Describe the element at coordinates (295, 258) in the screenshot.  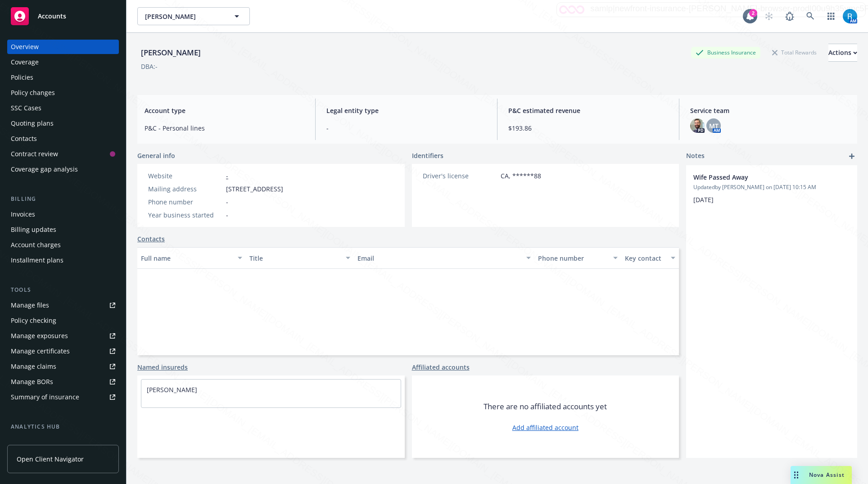
I see `div: Title` at that location.